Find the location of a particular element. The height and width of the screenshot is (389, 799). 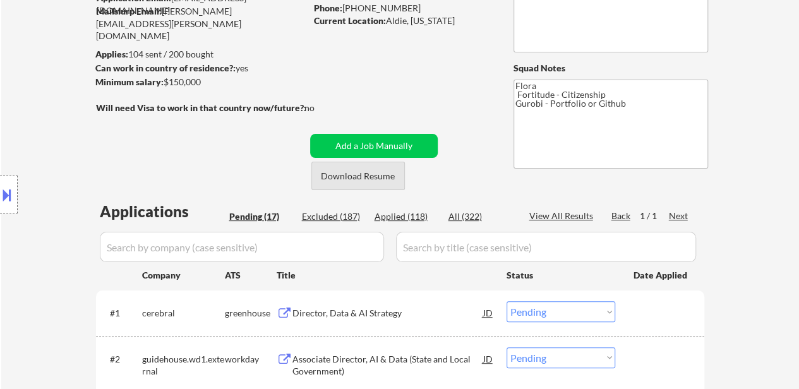

div: Excluded (187) is located at coordinates (334, 217).